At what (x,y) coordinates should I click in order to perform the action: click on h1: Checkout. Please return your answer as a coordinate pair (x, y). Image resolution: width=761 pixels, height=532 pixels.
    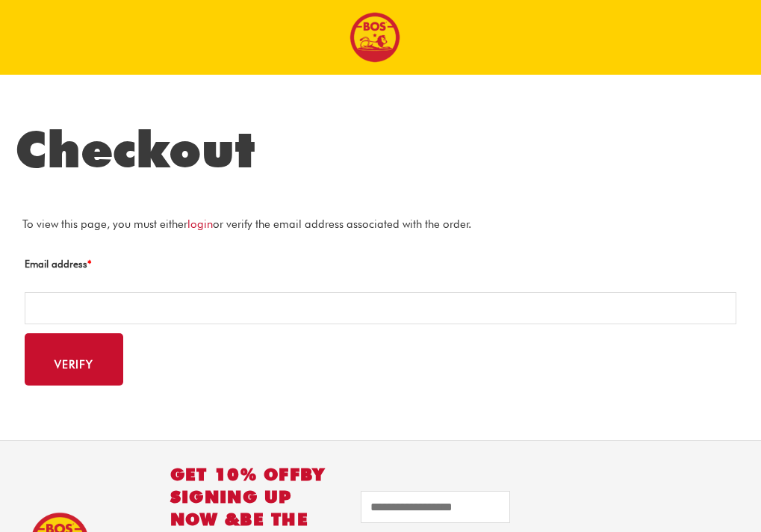
    Looking at the image, I should click on (380, 149).